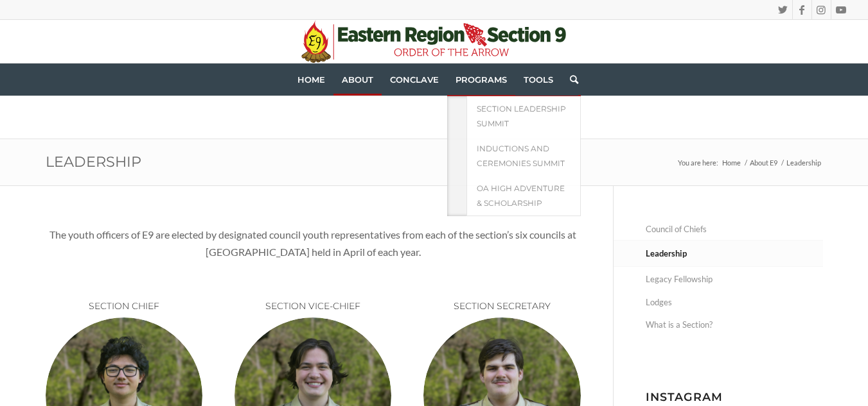 This screenshot has width=868, height=406. Describe the element at coordinates (734, 279) in the screenshot. I see `a: Legacy Fellowship` at that location.